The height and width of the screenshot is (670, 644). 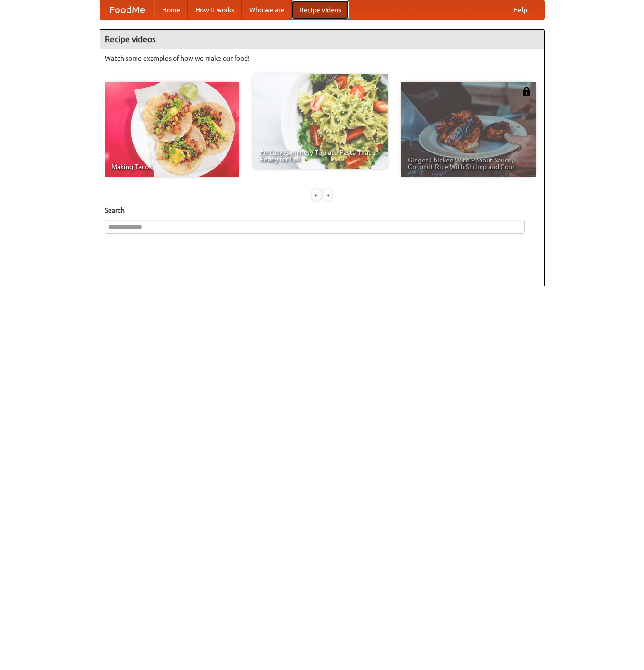 What do you see at coordinates (322, 210) in the screenshot?
I see `h5: Search` at bounding box center [322, 210].